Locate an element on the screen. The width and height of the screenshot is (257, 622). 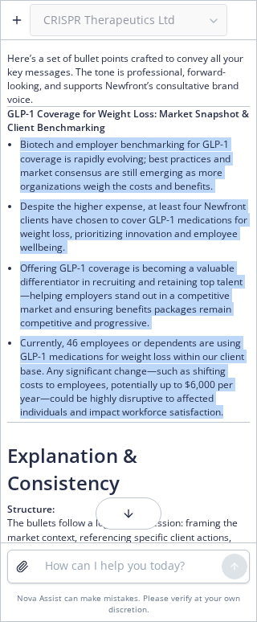
span: Structure: is located at coordinates (31, 509).